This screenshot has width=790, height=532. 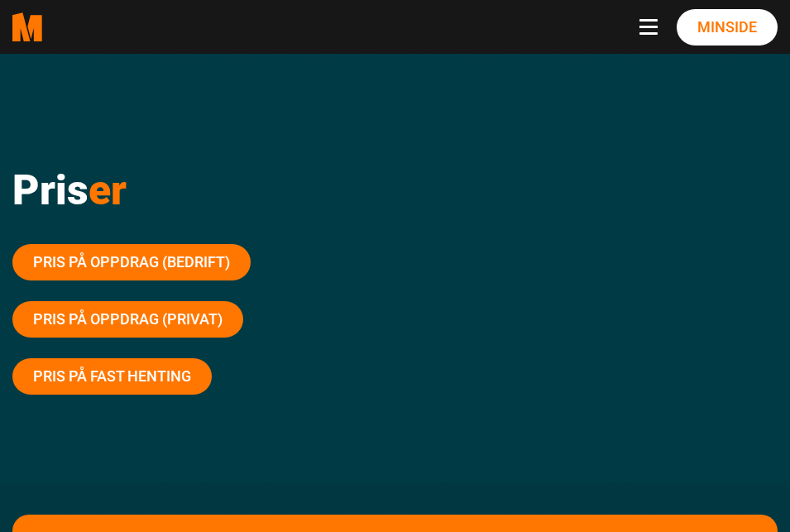 What do you see at coordinates (112, 376) in the screenshot?
I see `a: Pris på fast henting` at bounding box center [112, 376].